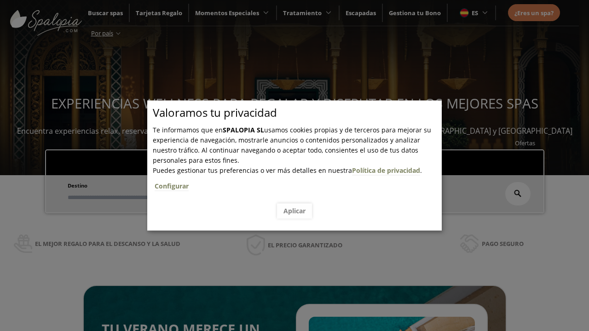 This screenshot has height=331, width=589. Describe the element at coordinates (292, 145) in the screenshot. I see `span: Te informamos que en usamos cookies propias y de terceros para mejorar su experiencia de navegaci...` at that location.